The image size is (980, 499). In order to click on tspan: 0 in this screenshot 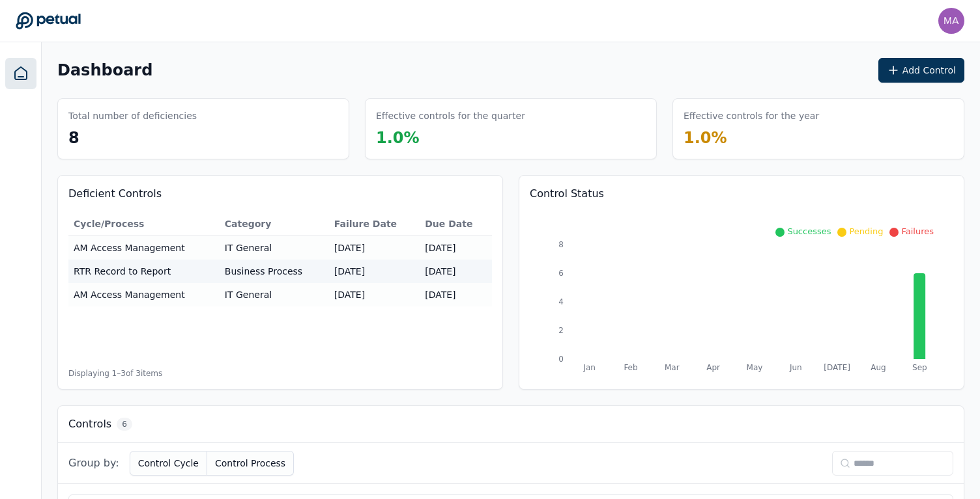, I will do `click(561, 359)`.